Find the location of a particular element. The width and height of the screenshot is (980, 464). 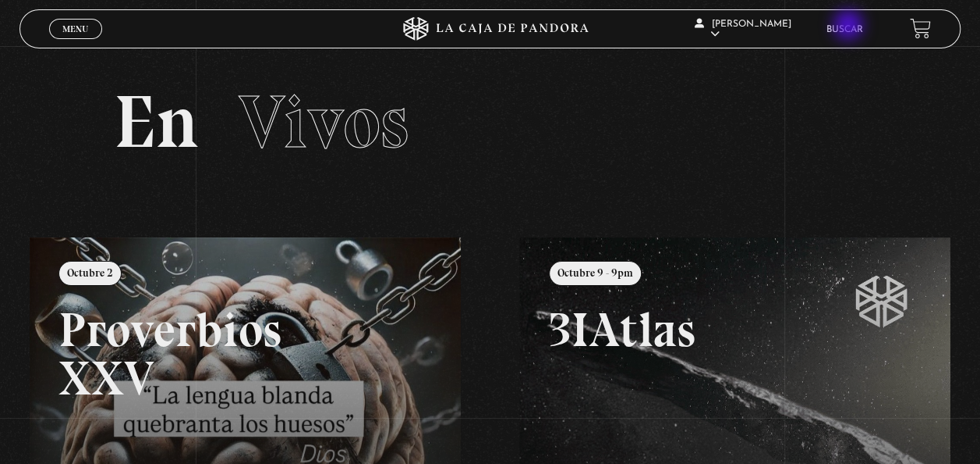

span: Menu is located at coordinates (74, 28).